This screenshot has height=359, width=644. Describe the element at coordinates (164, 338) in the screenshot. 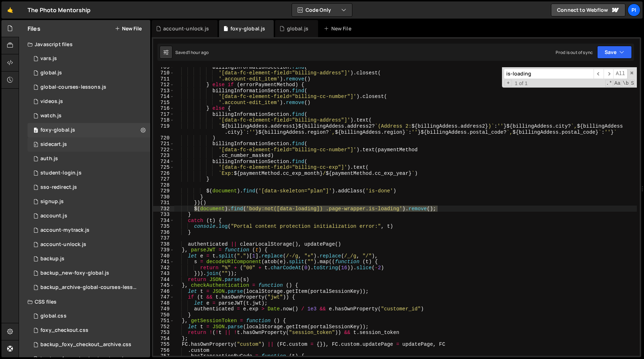

I see `div: 754` at that location.